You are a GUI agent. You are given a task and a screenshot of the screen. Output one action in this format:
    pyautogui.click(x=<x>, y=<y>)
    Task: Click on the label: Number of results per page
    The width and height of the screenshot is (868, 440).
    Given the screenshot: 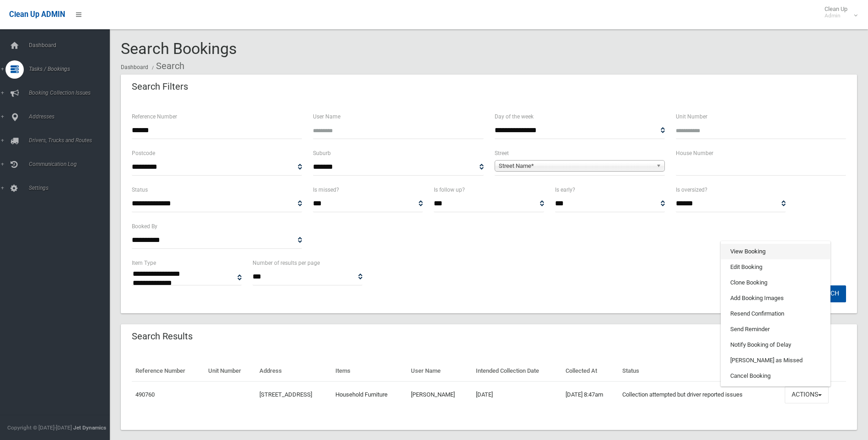 What is the action you would take?
    pyautogui.click(x=286, y=263)
    